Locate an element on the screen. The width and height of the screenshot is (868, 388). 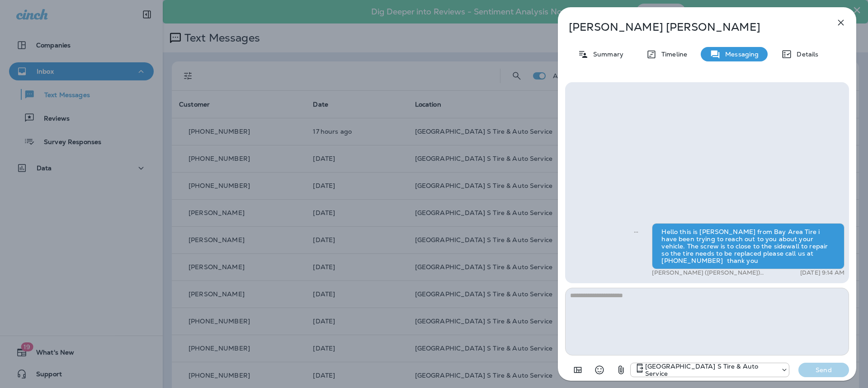
p: Messaging is located at coordinates (740, 54).